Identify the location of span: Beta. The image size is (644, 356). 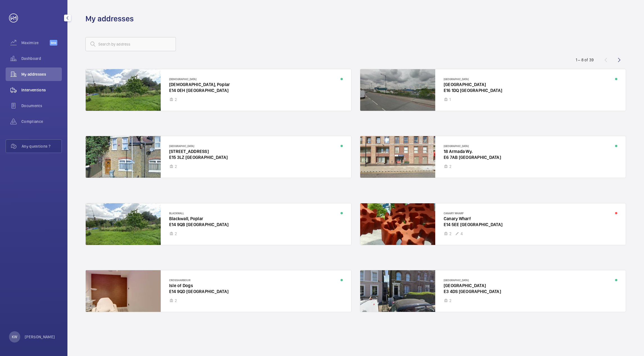
(53, 43).